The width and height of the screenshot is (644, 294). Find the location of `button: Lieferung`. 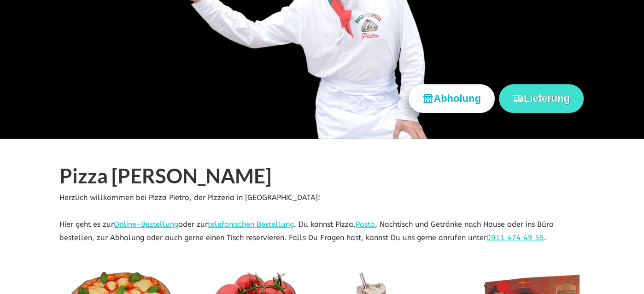

button: Lieferung is located at coordinates (541, 98).